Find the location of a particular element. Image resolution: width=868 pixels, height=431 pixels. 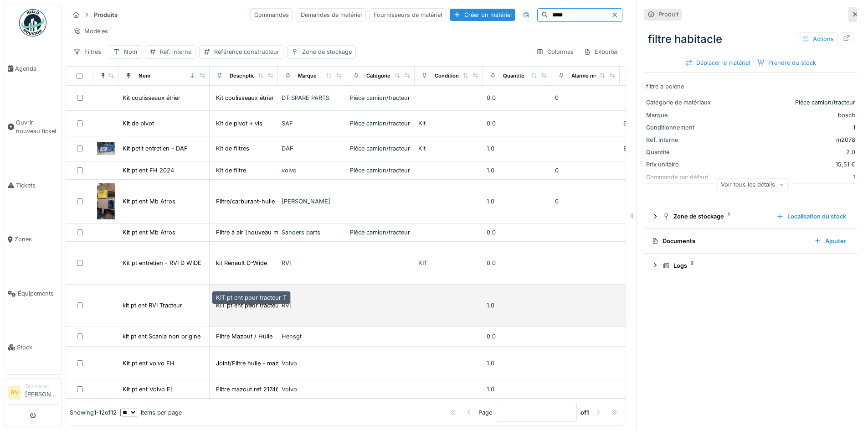

div: 2.0 is located at coordinates (787, 152).